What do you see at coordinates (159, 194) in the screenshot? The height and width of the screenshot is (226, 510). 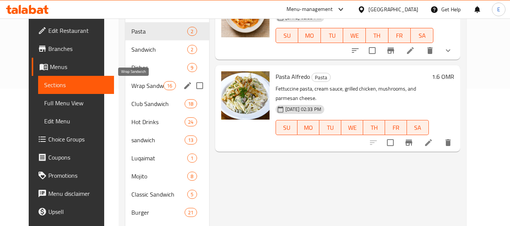 I see `div: Classic Sandwich` at bounding box center [159, 194].